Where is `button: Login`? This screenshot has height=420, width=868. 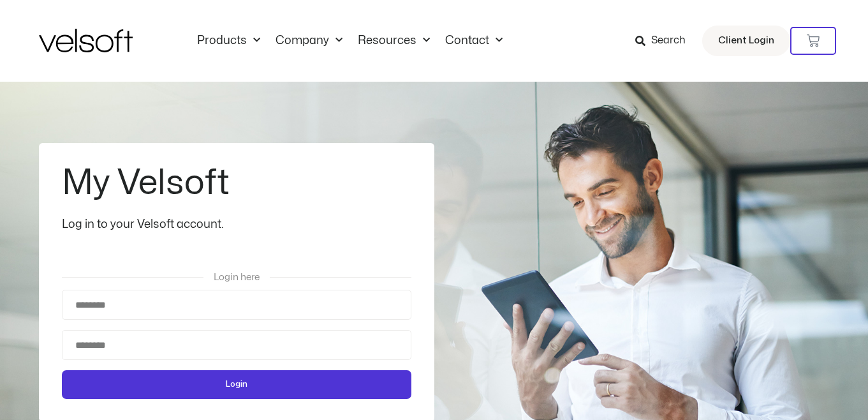 button: Login is located at coordinates (236, 384).